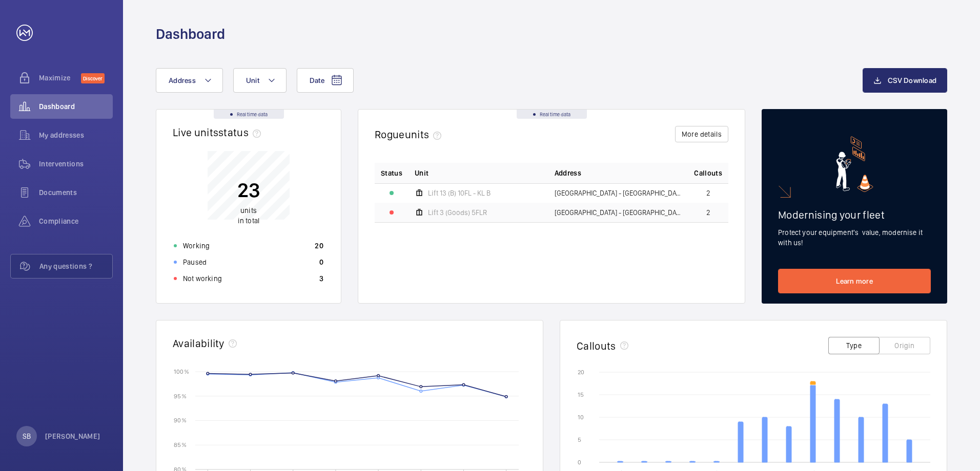  What do you see at coordinates (459, 193) in the screenshot?
I see `span: Lift 13 (B) 10FL - KL B` at bounding box center [459, 193].